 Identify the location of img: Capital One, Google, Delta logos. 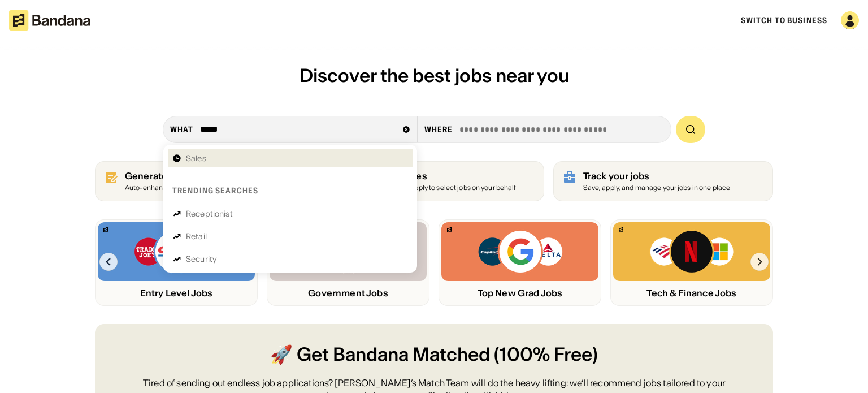
(520, 252).